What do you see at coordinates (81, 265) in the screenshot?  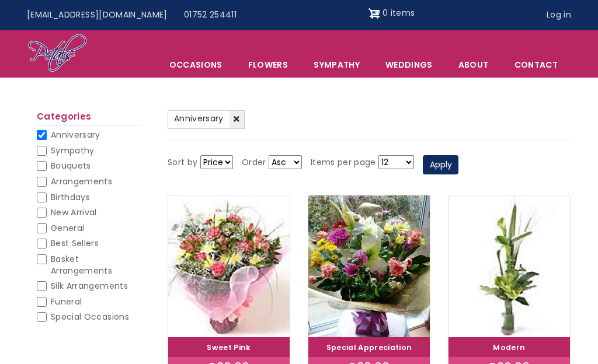 I see `span: Basket Arrangements` at bounding box center [81, 265].